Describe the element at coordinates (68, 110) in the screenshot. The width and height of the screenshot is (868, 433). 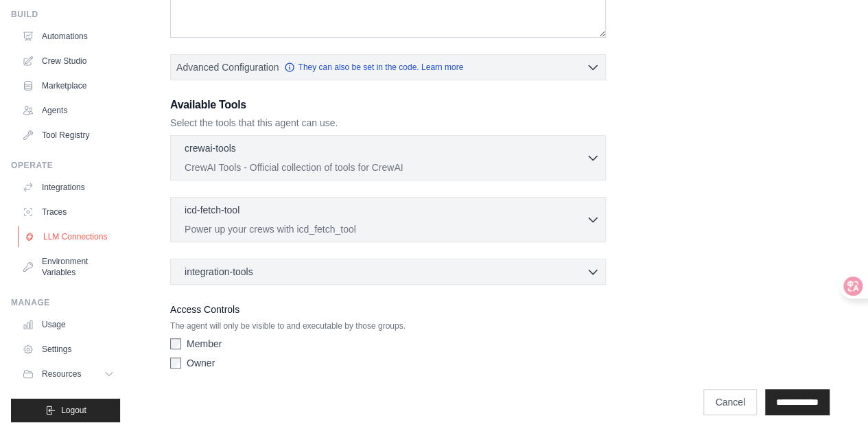
I see `a: Agents` at that location.